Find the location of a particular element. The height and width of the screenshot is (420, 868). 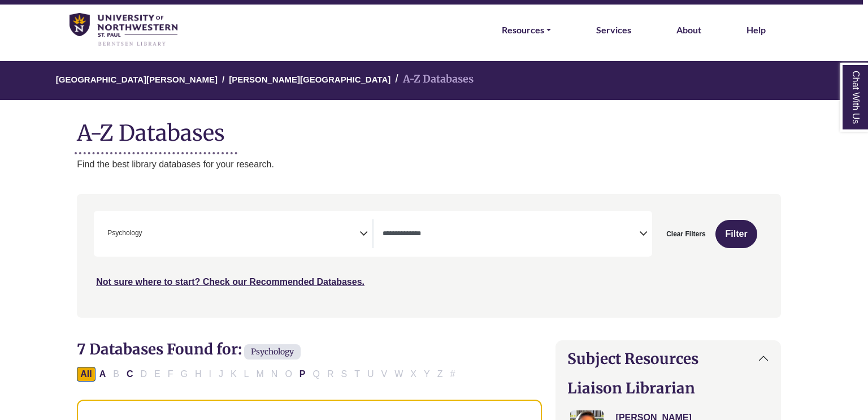

li: A-Z Databases is located at coordinates (432, 79).